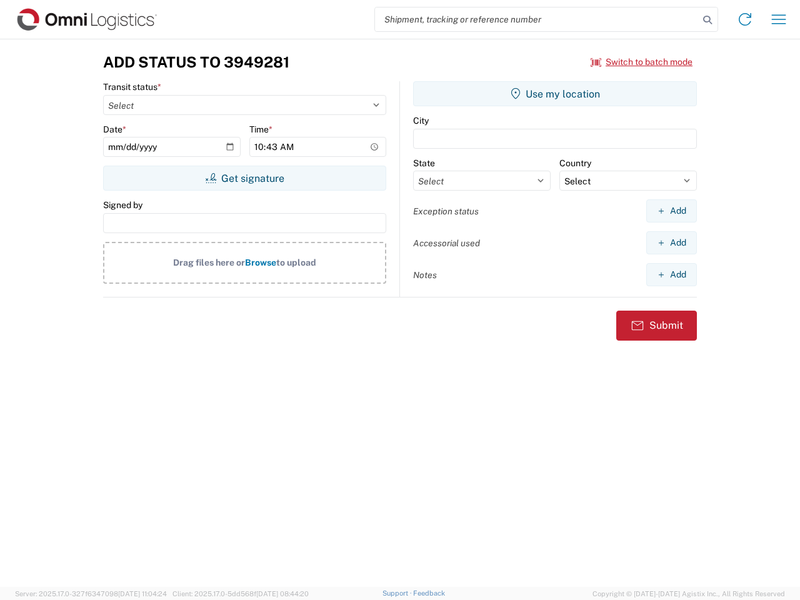 The height and width of the screenshot is (600, 800). I want to click on a: Support, so click(398, 593).